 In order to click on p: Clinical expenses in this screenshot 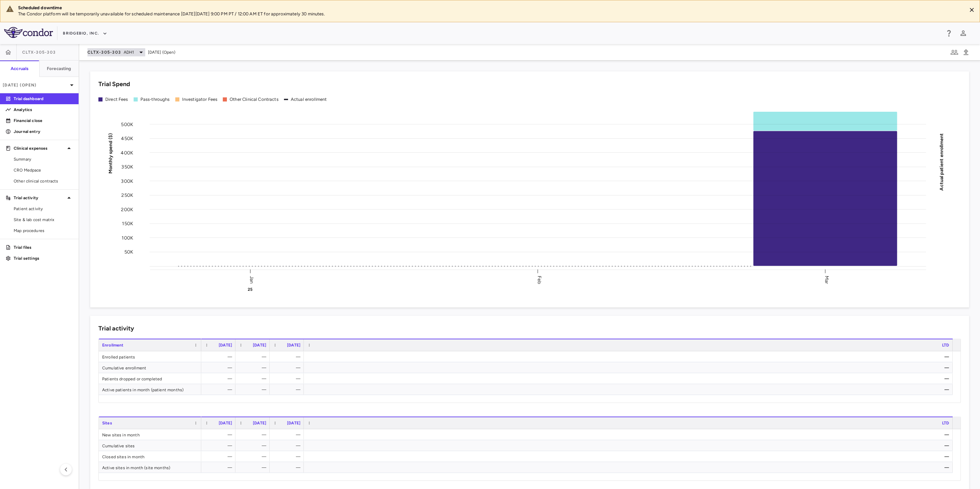, I will do `click(39, 149)`.